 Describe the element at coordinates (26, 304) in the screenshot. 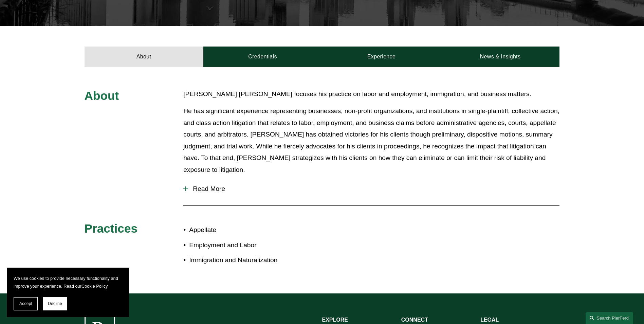

I see `button: Accept` at that location.